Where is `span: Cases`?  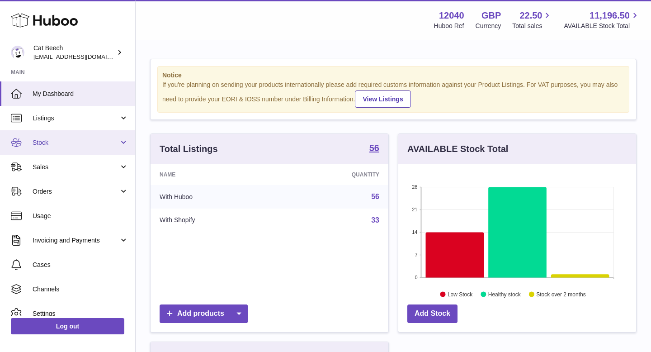 span: Cases is located at coordinates (80, 265).